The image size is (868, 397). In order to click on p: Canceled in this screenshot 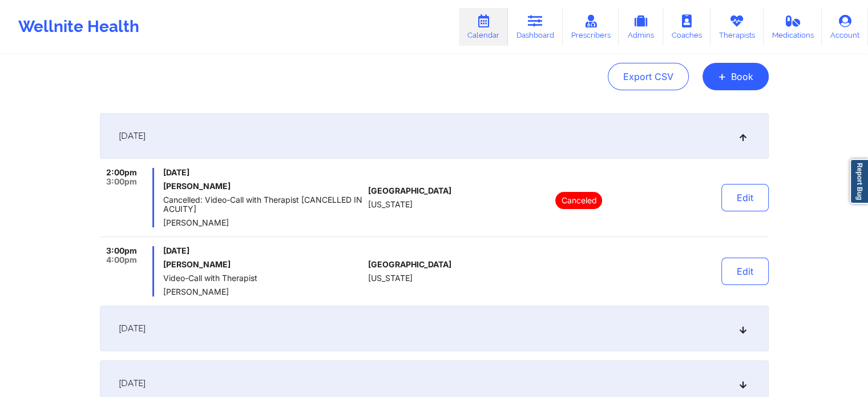, I will do `click(578, 200)`.